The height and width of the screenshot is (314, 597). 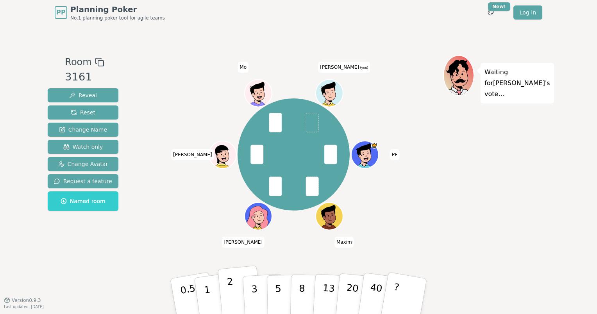 I want to click on span: Watch only, so click(x=83, y=147).